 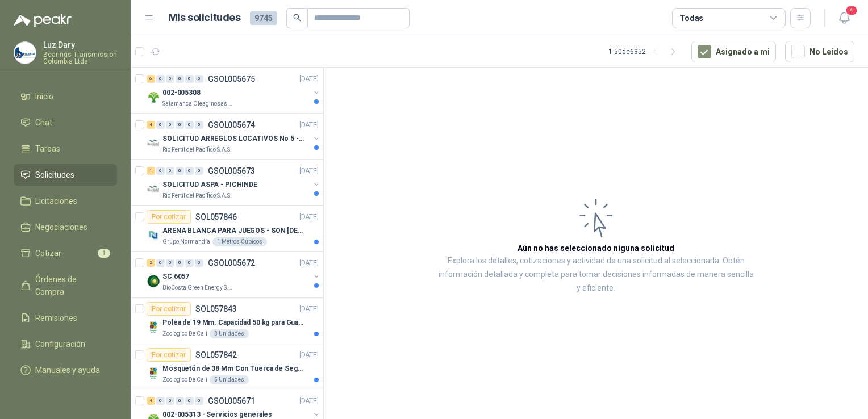 I want to click on div: 5 Unidades, so click(x=229, y=380).